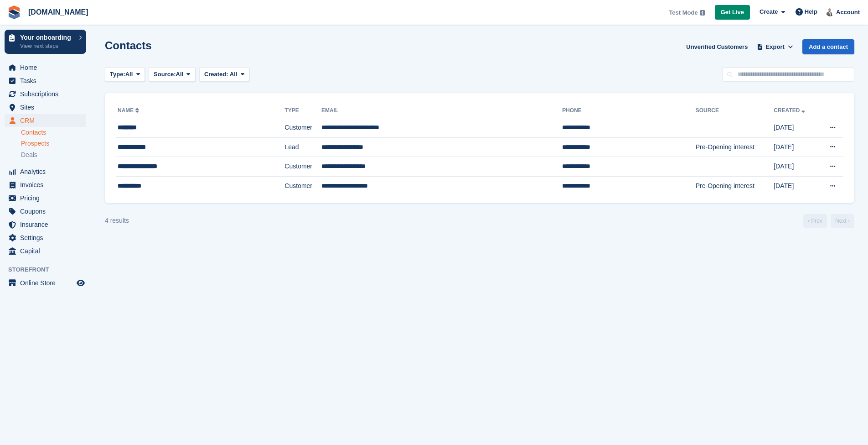 Image resolution: width=868 pixels, height=445 pixels. Describe the element at coordinates (47, 94) in the screenshot. I see `span: Subscriptions` at that location.